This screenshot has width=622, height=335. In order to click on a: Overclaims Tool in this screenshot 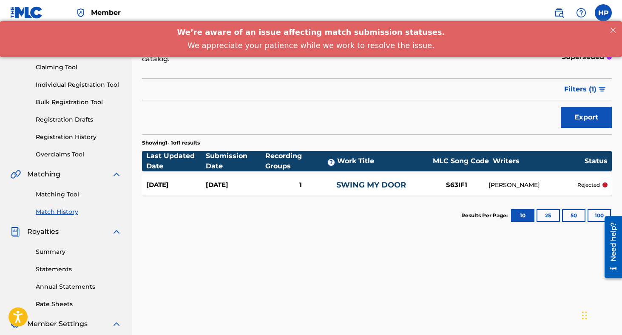, I will do `click(79, 154)`.